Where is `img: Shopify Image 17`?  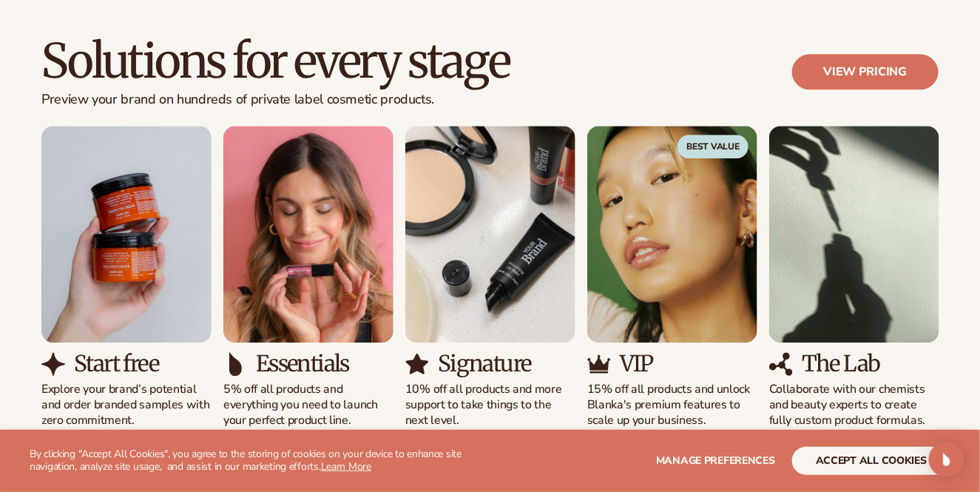
img: Shopify Image 17 is located at coordinates (599, 364).